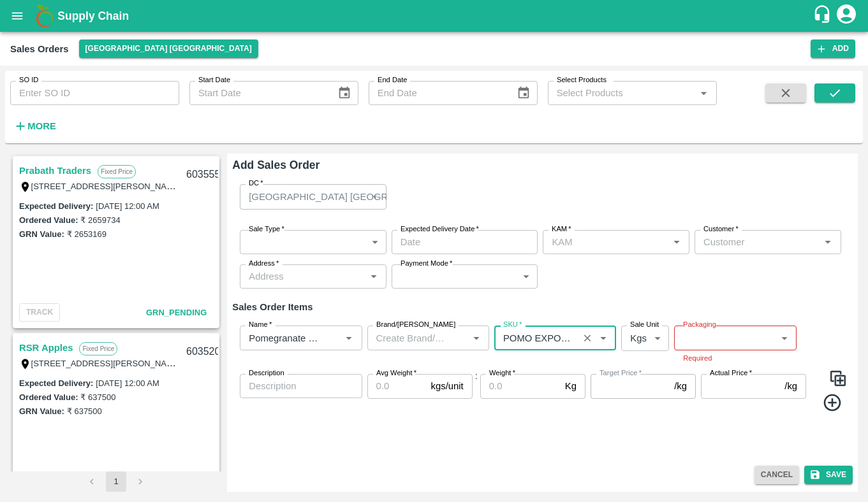 Image resolution: width=868 pixels, height=502 pixels. I want to click on label: SO ID, so click(29, 80).